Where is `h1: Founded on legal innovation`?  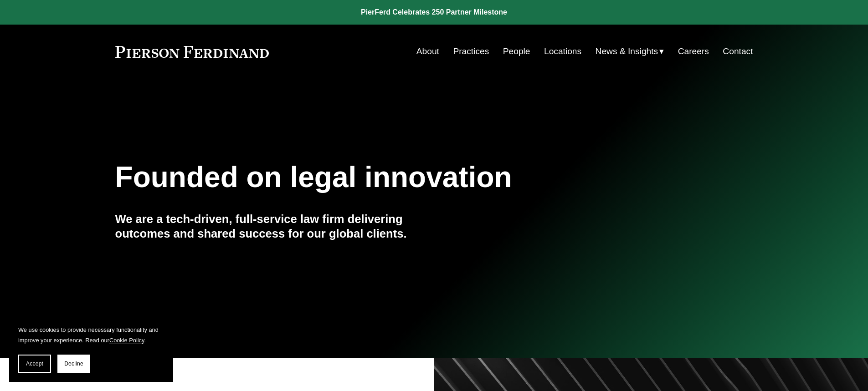
h1: Founded on legal innovation is located at coordinates (381, 177).